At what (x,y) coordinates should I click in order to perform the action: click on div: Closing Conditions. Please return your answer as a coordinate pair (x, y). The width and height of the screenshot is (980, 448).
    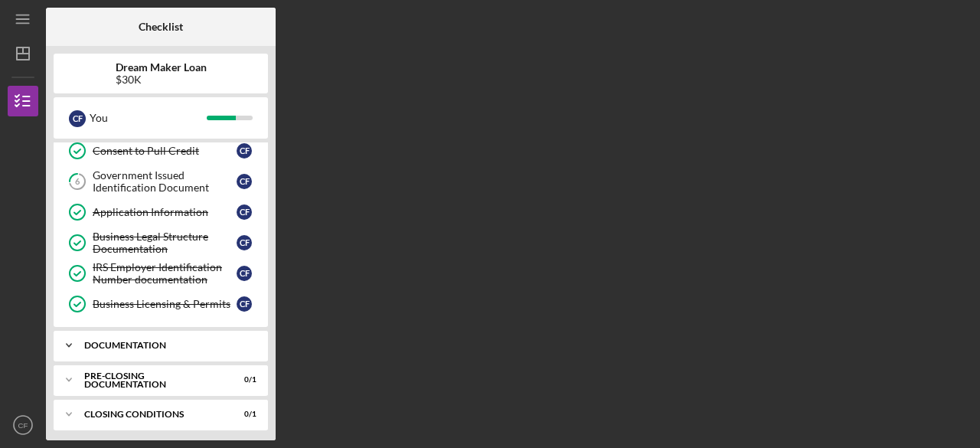
    Looking at the image, I should click on (151, 414).